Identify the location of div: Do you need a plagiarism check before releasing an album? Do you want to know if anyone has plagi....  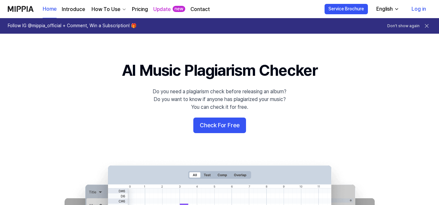
(220, 99).